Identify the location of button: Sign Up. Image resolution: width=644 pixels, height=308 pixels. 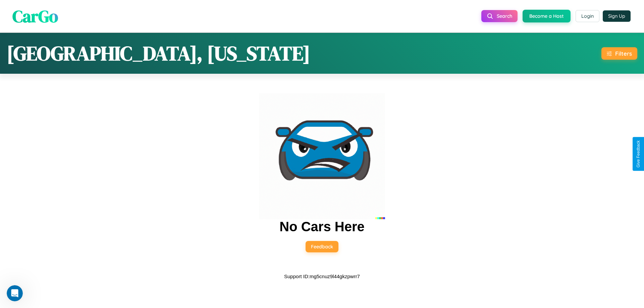
(617, 16).